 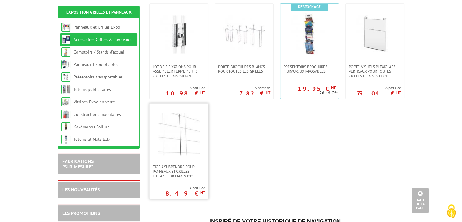 I want to click on img: Vitrines Expo en verre, so click(x=66, y=102).